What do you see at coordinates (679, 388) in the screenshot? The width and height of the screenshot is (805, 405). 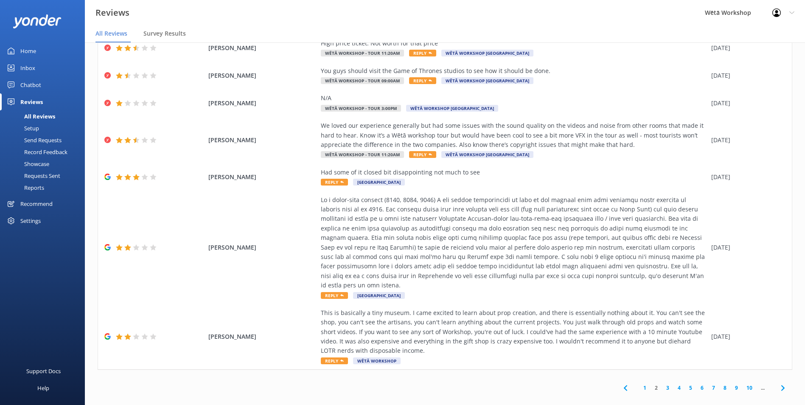 I see `a: 4` at bounding box center [679, 388].